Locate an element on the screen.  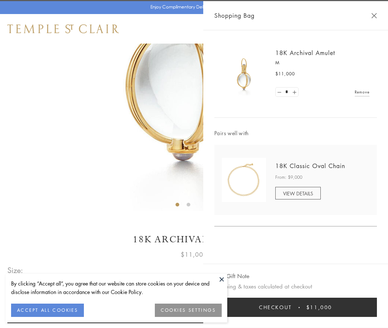
p: Shipping & taxes calculated at checkout is located at coordinates (295, 286).